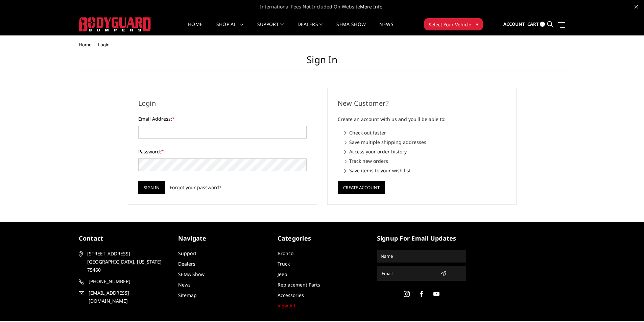  I want to click on a: View All, so click(286, 305).